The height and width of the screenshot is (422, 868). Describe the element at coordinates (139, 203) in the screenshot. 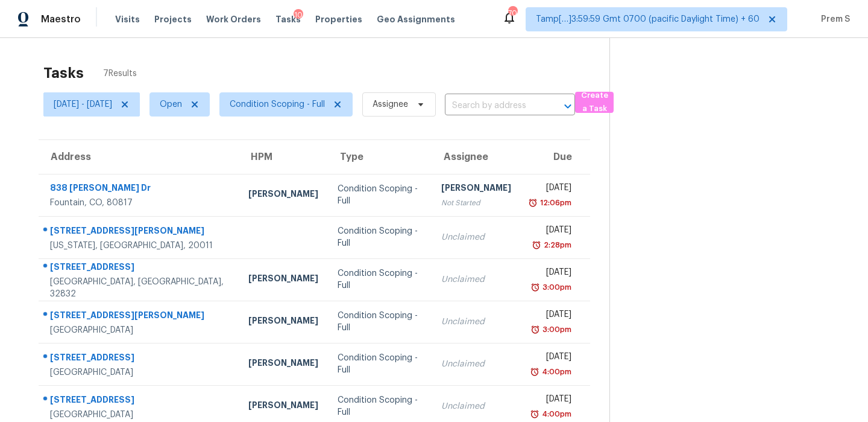

I see `div: Fountain, CO, 80817` at that location.